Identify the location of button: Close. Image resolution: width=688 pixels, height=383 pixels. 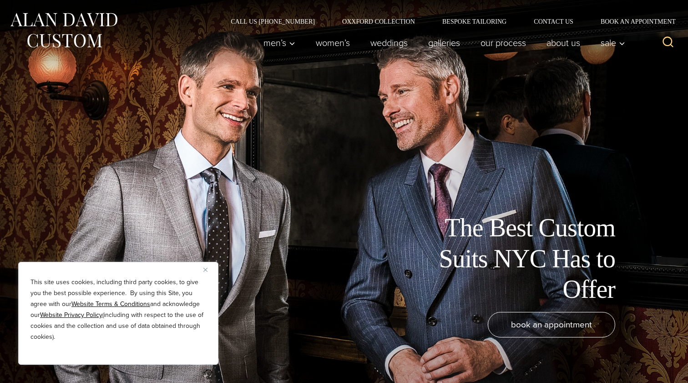
(209, 269).